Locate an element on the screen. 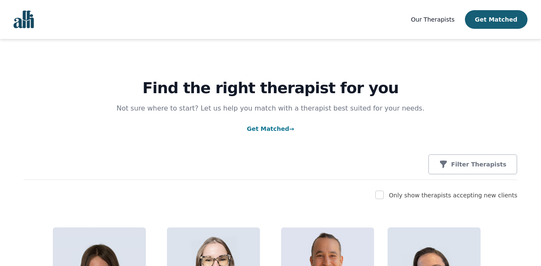 This screenshot has width=541, height=266. span: Our Therapists is located at coordinates (433, 19).